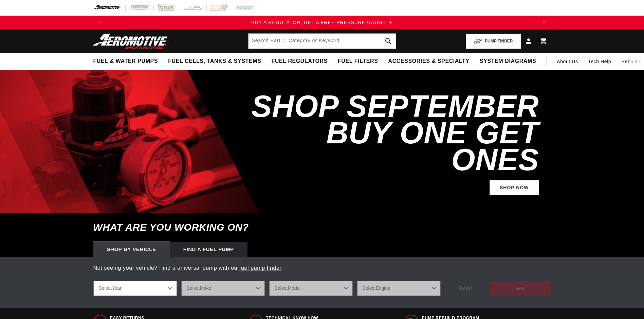 This screenshot has height=319, width=644. Describe the element at coordinates (126, 61) in the screenshot. I see `span: Fuel & Water Pumps` at that location.